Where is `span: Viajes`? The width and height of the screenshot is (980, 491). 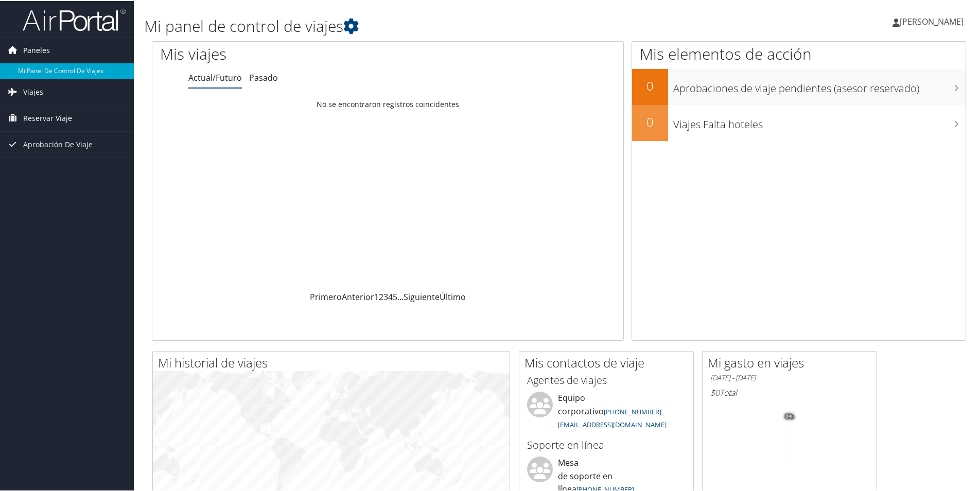
span: Viajes is located at coordinates (33, 91).